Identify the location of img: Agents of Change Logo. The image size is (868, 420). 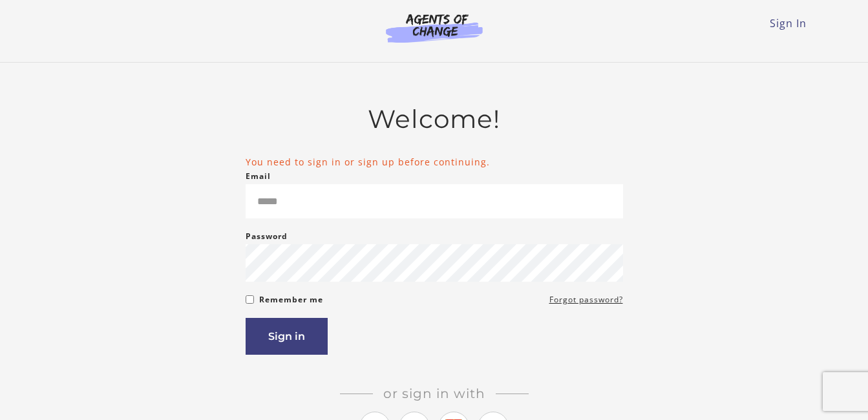
(435, 28).